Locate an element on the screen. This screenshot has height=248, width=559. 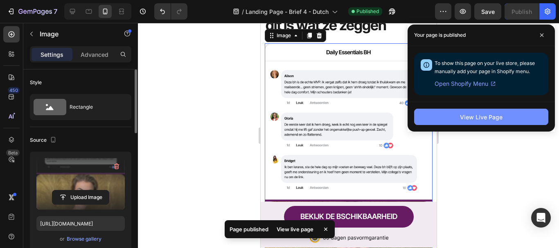
div: Browse gallery is located at coordinates (84, 239).